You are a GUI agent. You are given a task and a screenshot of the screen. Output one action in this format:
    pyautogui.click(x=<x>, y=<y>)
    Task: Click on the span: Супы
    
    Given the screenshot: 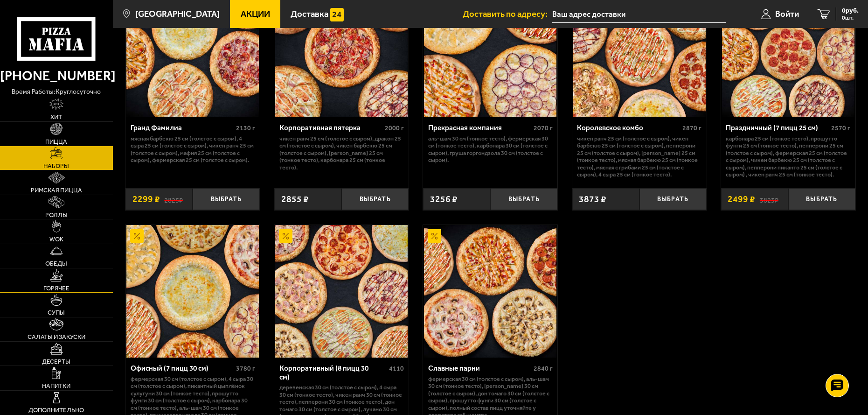 What is the action you would take?
    pyautogui.click(x=56, y=312)
    